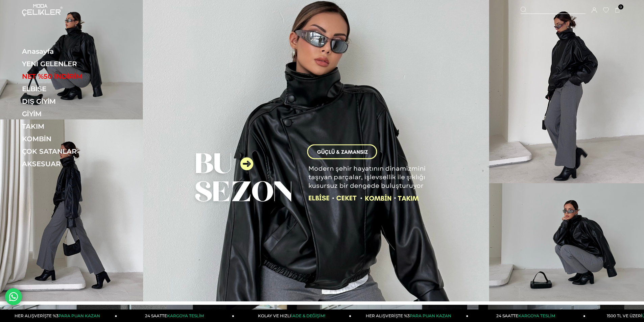 The height and width of the screenshot is (322, 644). What do you see at coordinates (68, 114) in the screenshot?
I see `a: GİYİM` at bounding box center [68, 114].